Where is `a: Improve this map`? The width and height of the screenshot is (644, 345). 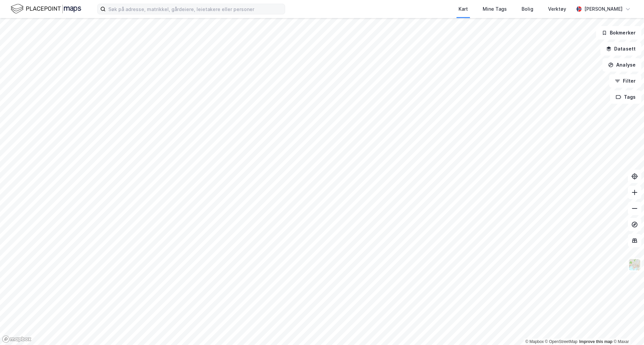
a: Improve this map is located at coordinates (595, 342).